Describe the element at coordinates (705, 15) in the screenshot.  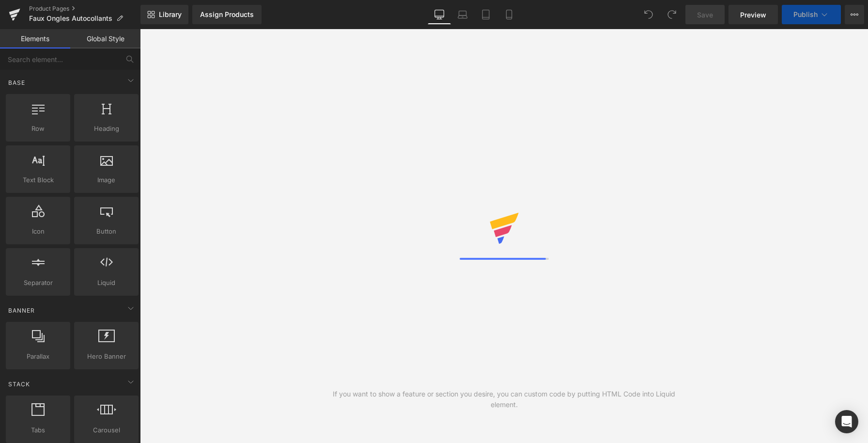
I see `span: Save` at that location.